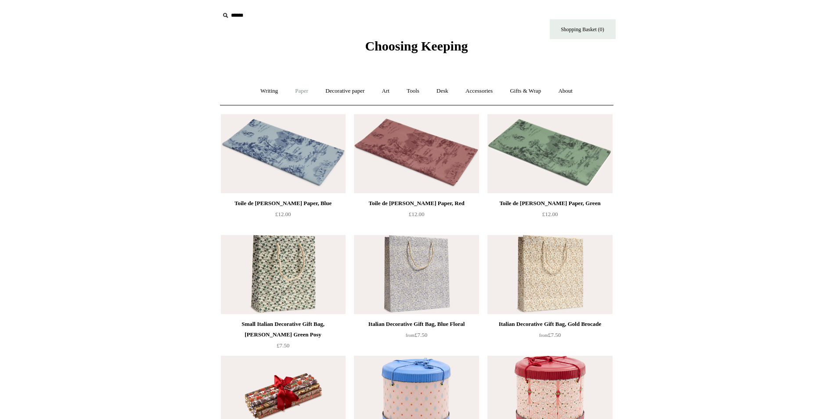 This screenshot has width=833, height=419. I want to click on a: Art, so click(386, 91).